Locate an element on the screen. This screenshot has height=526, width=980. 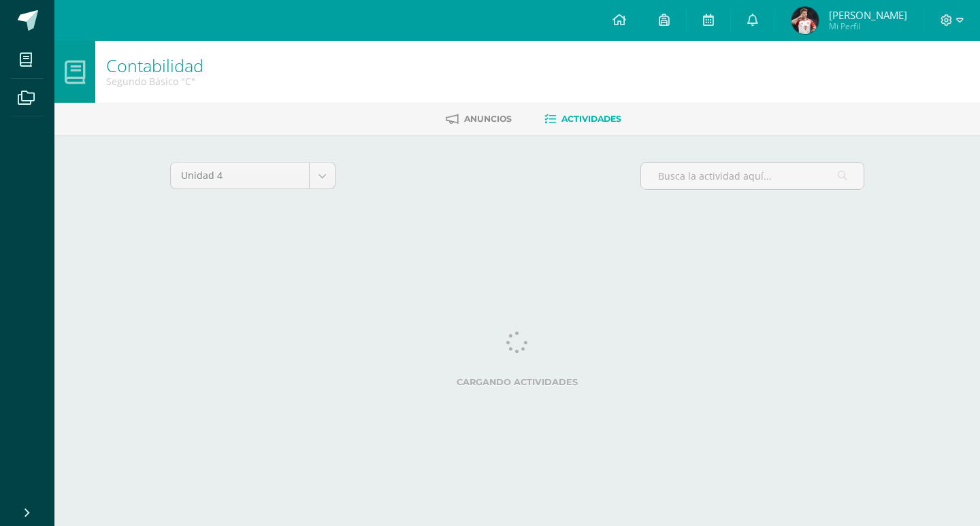
span: Anuncios is located at coordinates (488, 118).